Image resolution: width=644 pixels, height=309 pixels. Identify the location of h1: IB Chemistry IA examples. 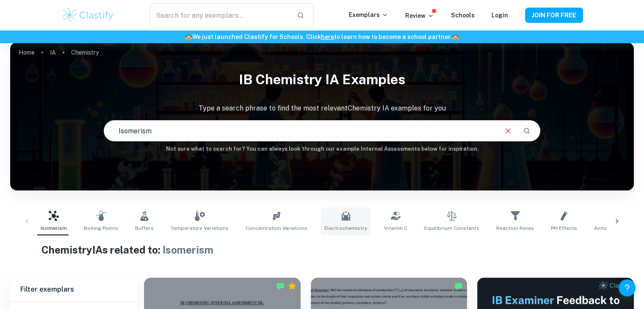
(322, 79).